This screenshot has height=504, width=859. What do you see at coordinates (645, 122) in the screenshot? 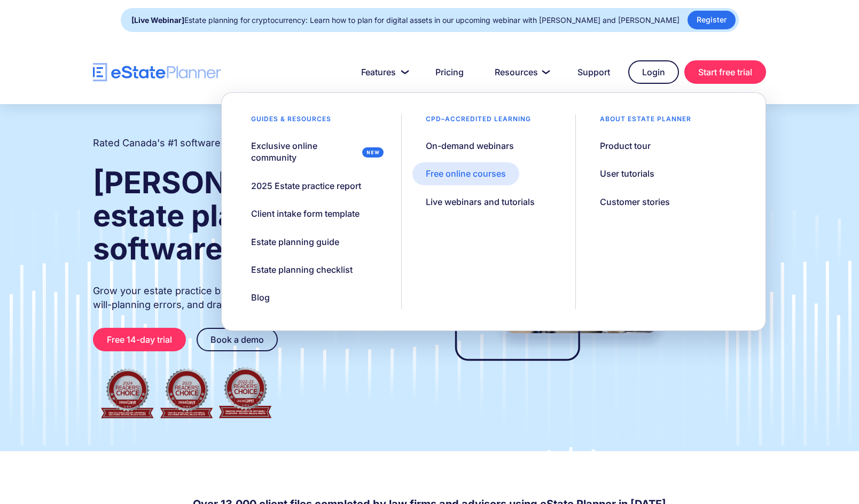
I see `div: About estate planner` at bounding box center [645, 122].